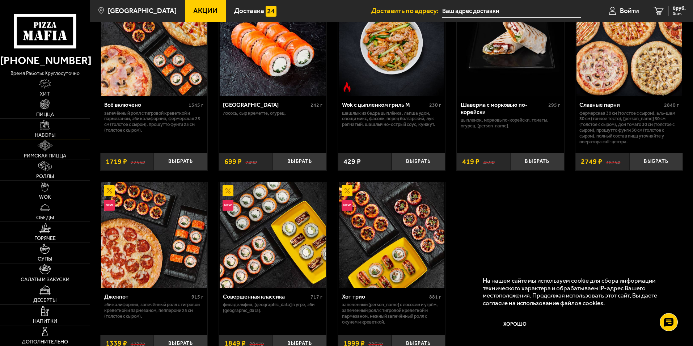  Describe the element at coordinates (391, 235) in the screenshot. I see `img: Хот трио` at that location.